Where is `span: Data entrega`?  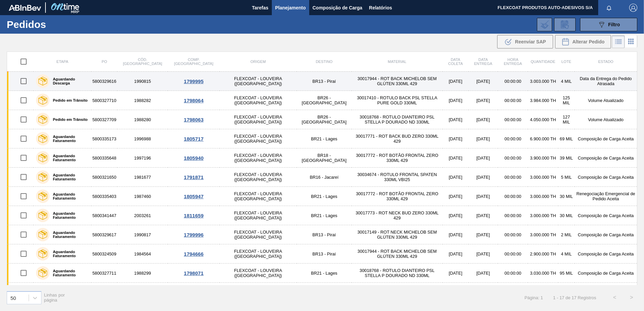 span: Data entrega is located at coordinates (483, 61).